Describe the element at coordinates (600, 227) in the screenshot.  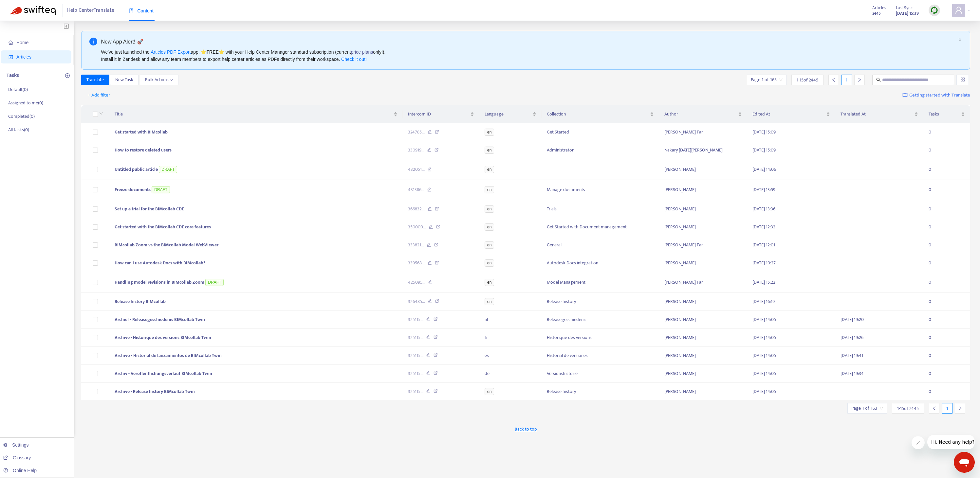
I see `td: Get Started with Document management` at that location.